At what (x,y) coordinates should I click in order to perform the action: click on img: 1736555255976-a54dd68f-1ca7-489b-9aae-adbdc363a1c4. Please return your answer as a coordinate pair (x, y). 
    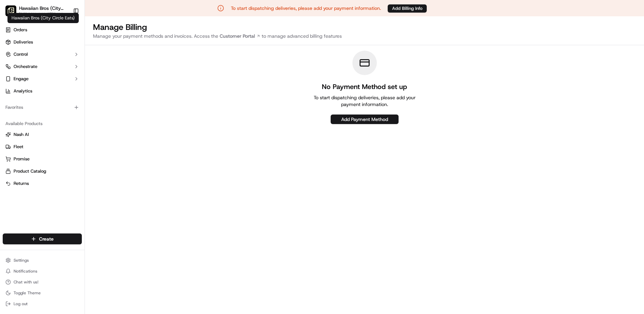
    Looking at the image, I should click on (13, 71).